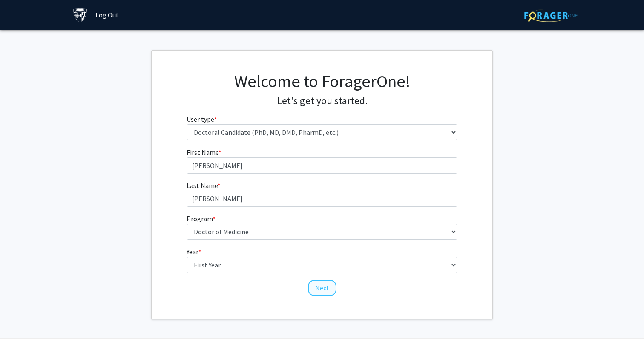 The height and width of the screenshot is (350, 644). Describe the element at coordinates (201, 219) in the screenshot. I see `label: Program` at that location.